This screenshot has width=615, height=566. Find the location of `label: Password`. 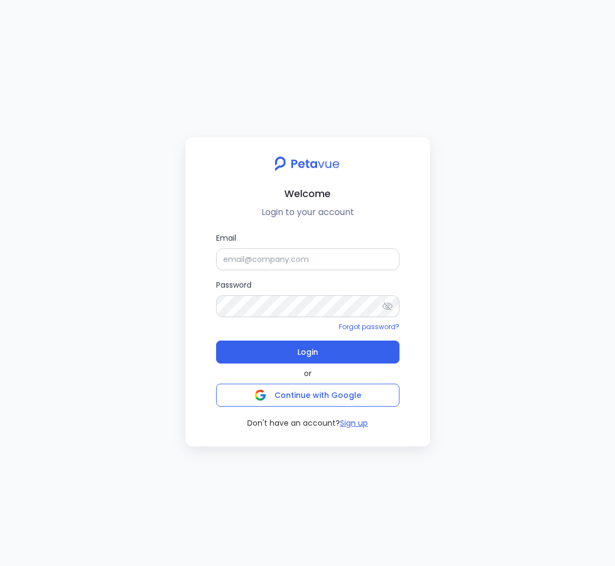

label: Password is located at coordinates (308, 298).